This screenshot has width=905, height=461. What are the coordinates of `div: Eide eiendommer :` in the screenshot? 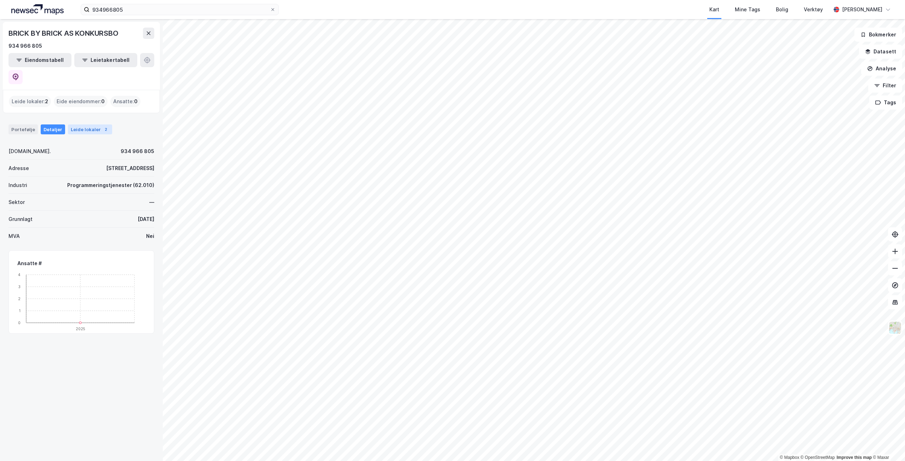 It's located at (81, 102).